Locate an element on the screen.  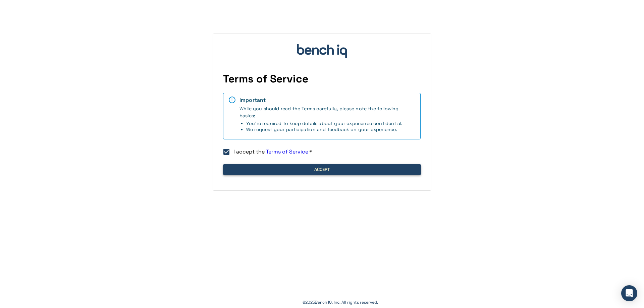
img: bench_iq_logo.svg is located at coordinates (322, 51).